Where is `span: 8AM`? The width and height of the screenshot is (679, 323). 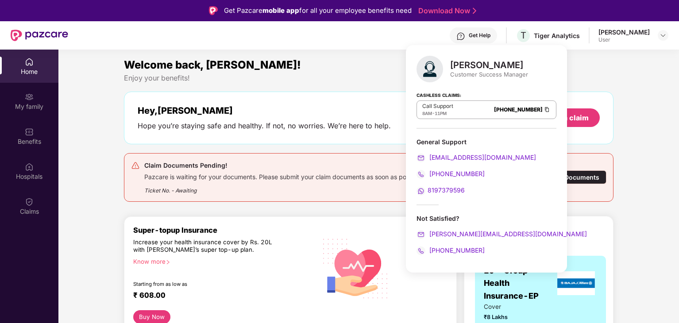
span: 8AM is located at coordinates (427, 113).